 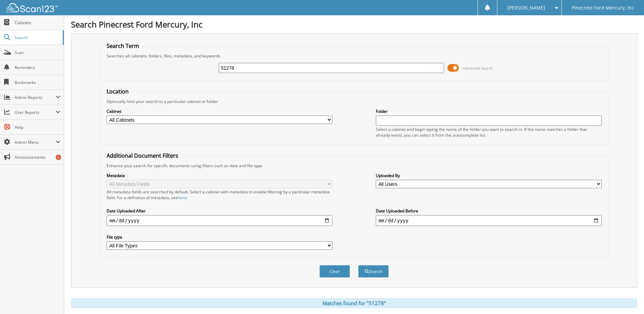 I want to click on a: here, so click(x=182, y=197).